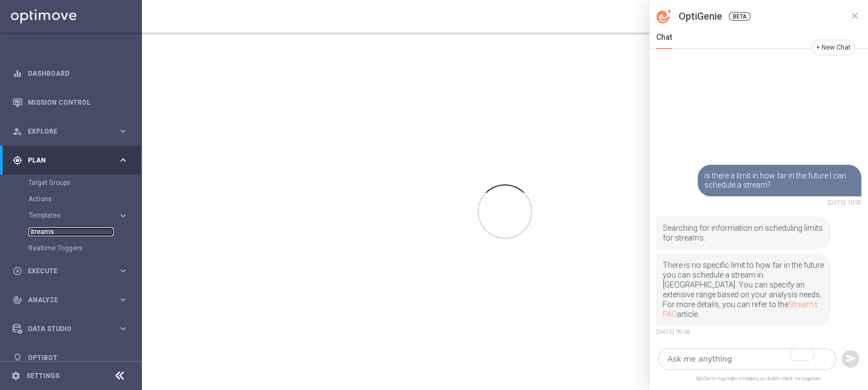 This screenshot has height=390, width=868. I want to click on div: Chat, so click(664, 41).